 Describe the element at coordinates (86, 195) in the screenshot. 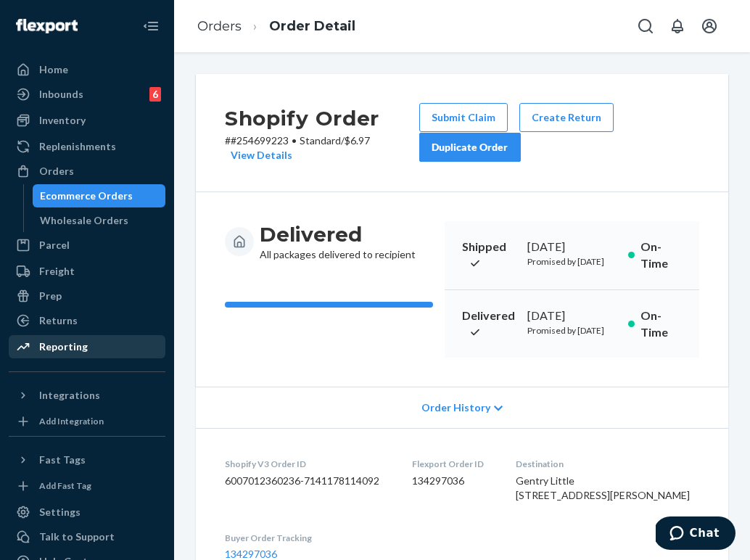

I see `div: Ecommerce Orders` at that location.